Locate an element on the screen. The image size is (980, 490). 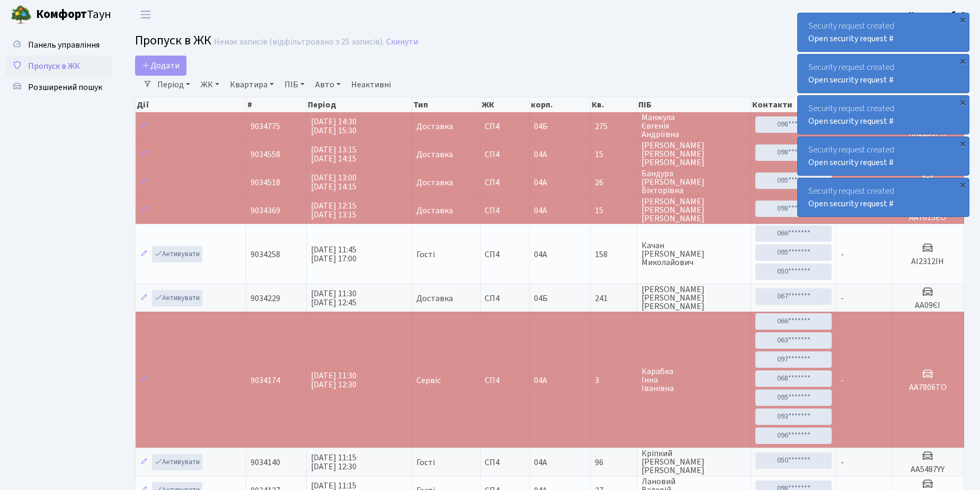
th: корп. is located at coordinates (560, 105).